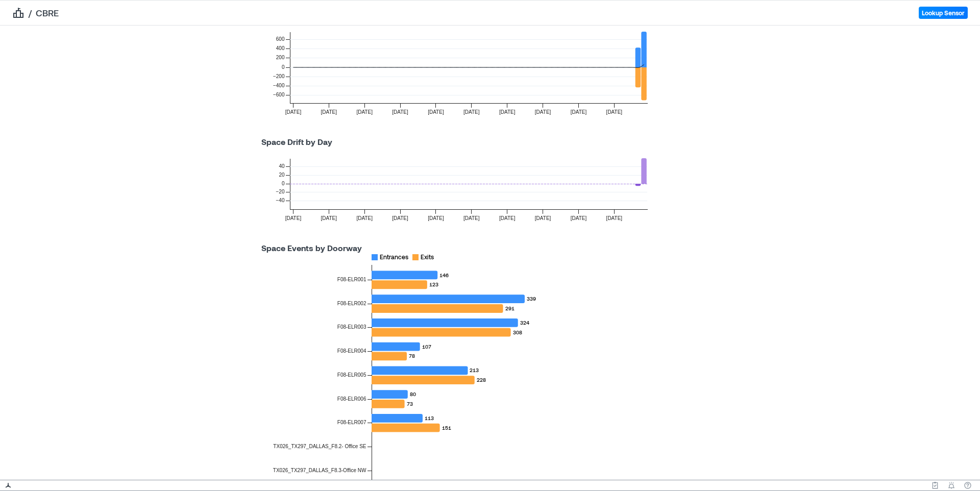 The width and height of the screenshot is (980, 491). I want to click on tspan: F08-ELR006, so click(351, 398).